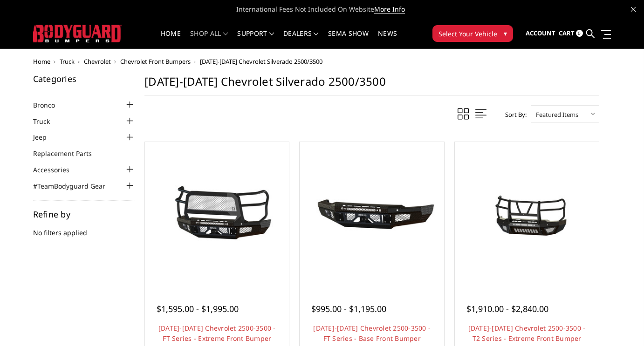 This screenshot has height=346, width=644. What do you see at coordinates (371, 214) in the screenshot?
I see `a: 2024-2025 Chevrolet 2500-3500 - FT Series - Base Front Bumper 2024-2025 Chevrolet 2500-3500 - FT ...` at bounding box center [371, 214].